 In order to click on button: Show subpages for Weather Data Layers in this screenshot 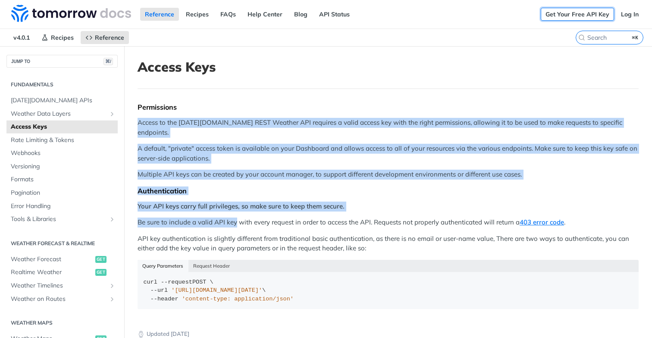, I will do `click(112, 114)`.